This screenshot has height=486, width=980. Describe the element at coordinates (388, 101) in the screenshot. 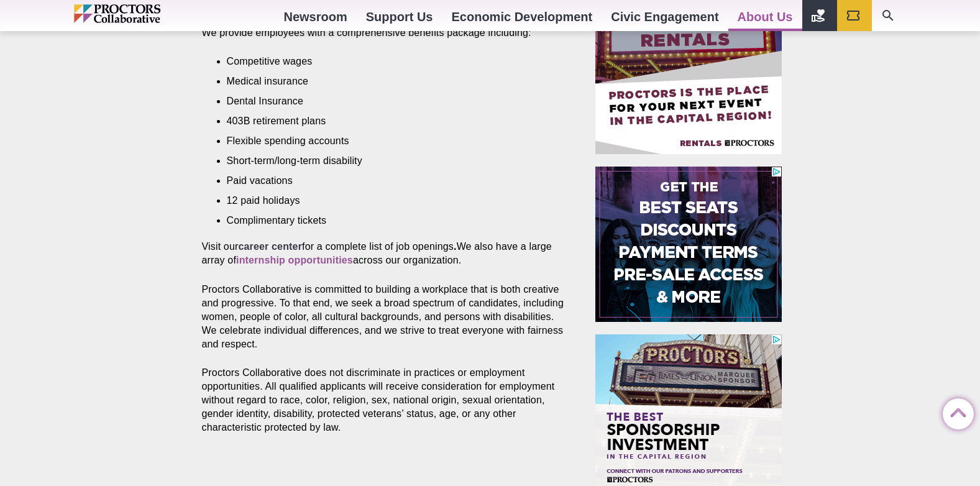

I see `li: Dental Insurance` at that location.